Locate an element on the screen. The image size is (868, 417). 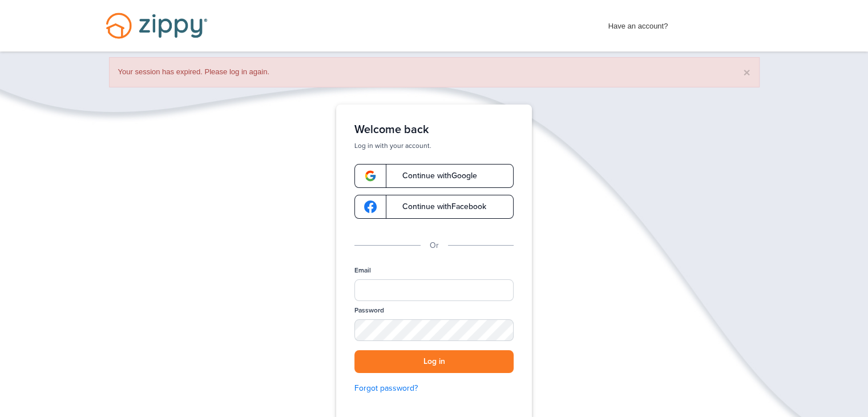
span: Continue with Facebook is located at coordinates (438, 207).